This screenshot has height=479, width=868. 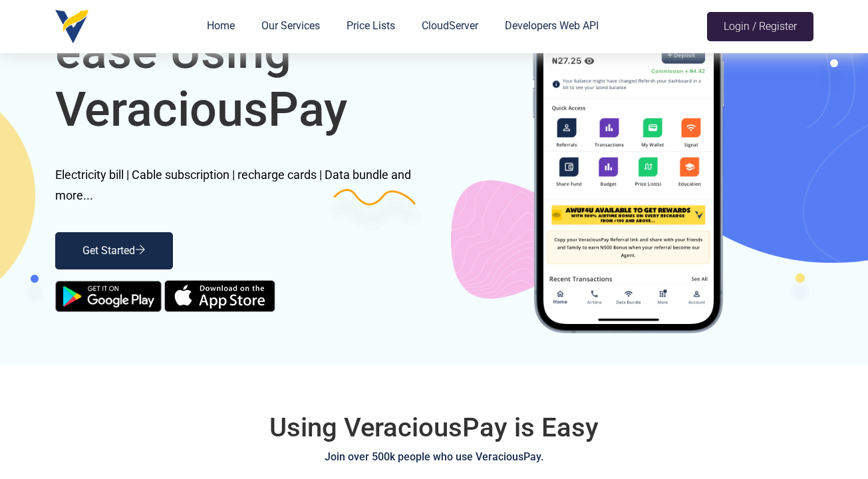 What do you see at coordinates (109, 296) in the screenshot?
I see `img: google-play.png` at bounding box center [109, 296].